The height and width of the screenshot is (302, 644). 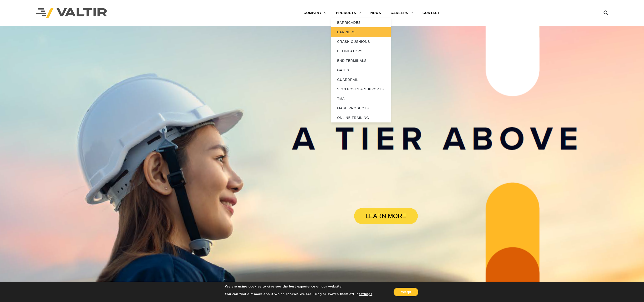 What do you see at coordinates (361, 32) in the screenshot?
I see `a: BARRIERS` at bounding box center [361, 32].